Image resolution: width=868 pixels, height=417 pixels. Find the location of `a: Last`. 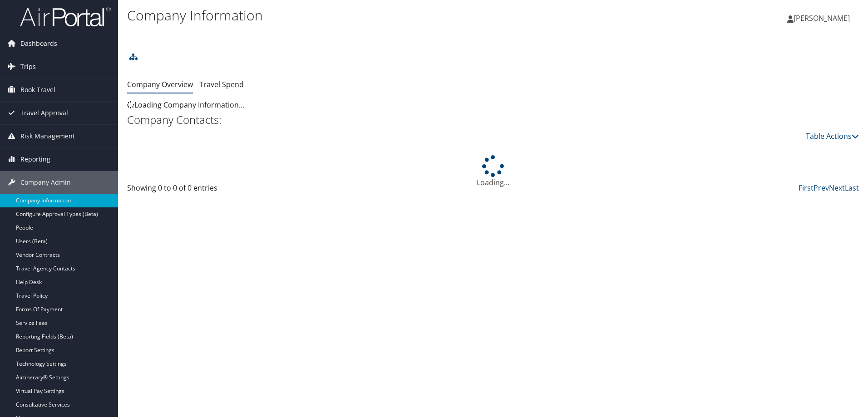

a: Last is located at coordinates (851, 188).